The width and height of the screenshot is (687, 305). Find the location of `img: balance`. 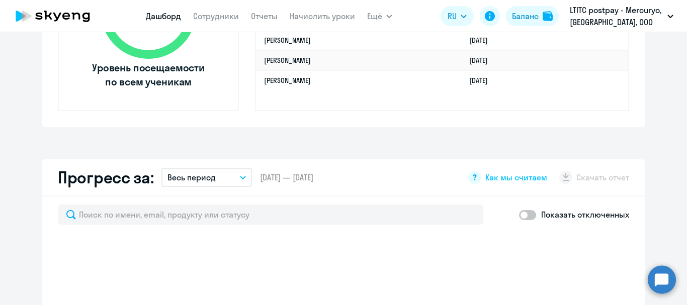

img: balance is located at coordinates (548, 16).